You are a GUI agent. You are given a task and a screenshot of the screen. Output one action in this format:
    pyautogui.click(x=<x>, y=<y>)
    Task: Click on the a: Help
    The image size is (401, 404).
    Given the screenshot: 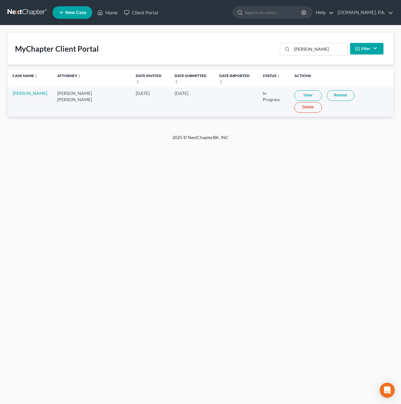 What is the action you would take?
    pyautogui.click(x=323, y=13)
    